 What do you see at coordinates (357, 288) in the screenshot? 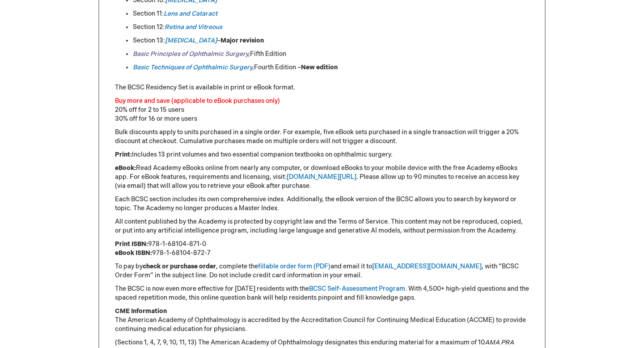
I see `a: BCSC Self-Assessment Program` at bounding box center [357, 288].